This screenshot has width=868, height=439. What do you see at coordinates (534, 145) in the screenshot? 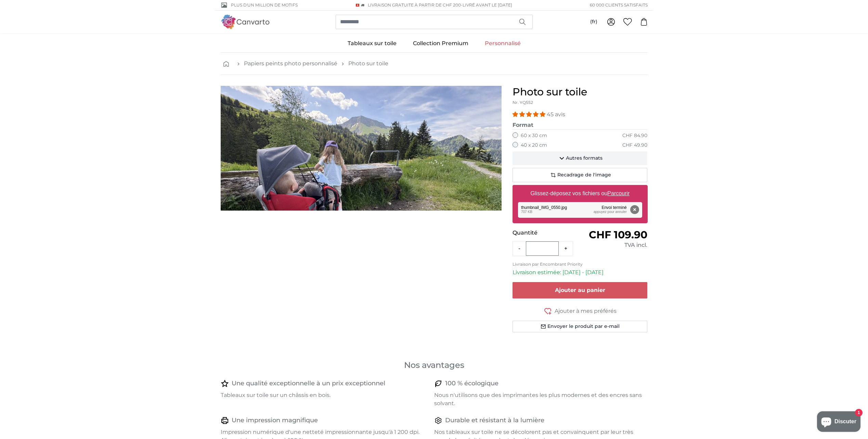
I see `label: 40 x 20 cm` at bounding box center [534, 145].